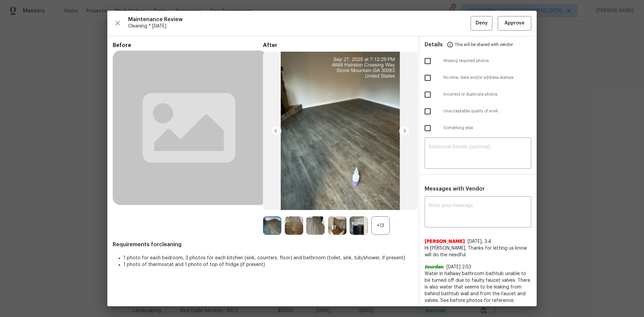 Image resolution: width=644 pixels, height=317 pixels. What do you see at coordinates (515, 23) in the screenshot?
I see `button: Approve` at bounding box center [515, 23].